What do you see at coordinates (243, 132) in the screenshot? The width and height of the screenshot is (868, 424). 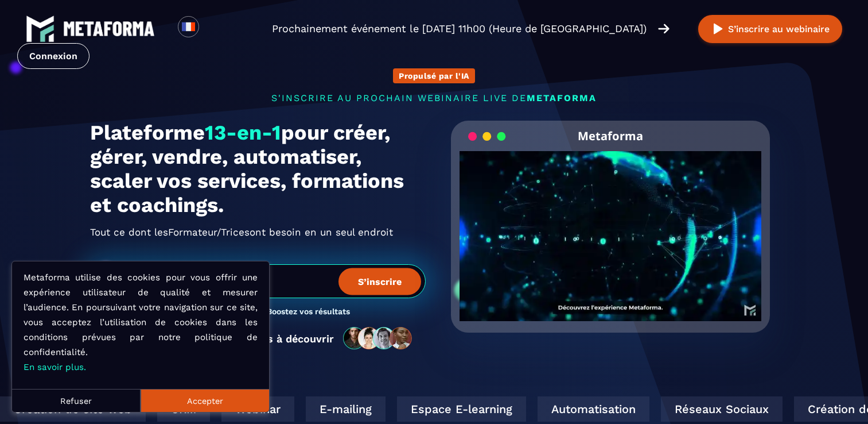 I see `span: 13-en-1` at bounding box center [243, 132].